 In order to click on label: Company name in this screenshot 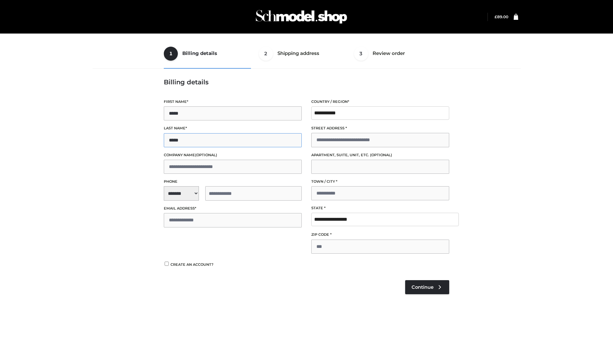, I will do `click(233, 155)`.